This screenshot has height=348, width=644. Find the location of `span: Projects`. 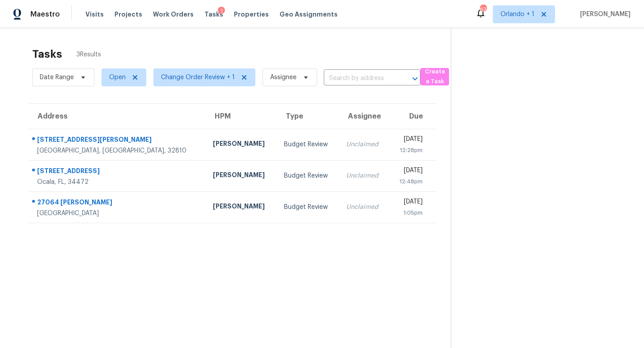

span: Projects is located at coordinates (129, 15).